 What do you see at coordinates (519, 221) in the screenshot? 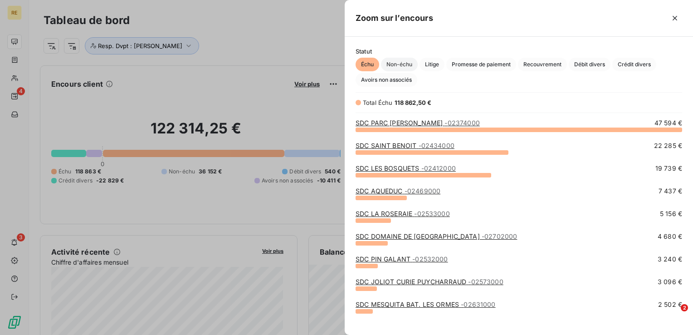
I see `div: grid` at bounding box center [519, 221].